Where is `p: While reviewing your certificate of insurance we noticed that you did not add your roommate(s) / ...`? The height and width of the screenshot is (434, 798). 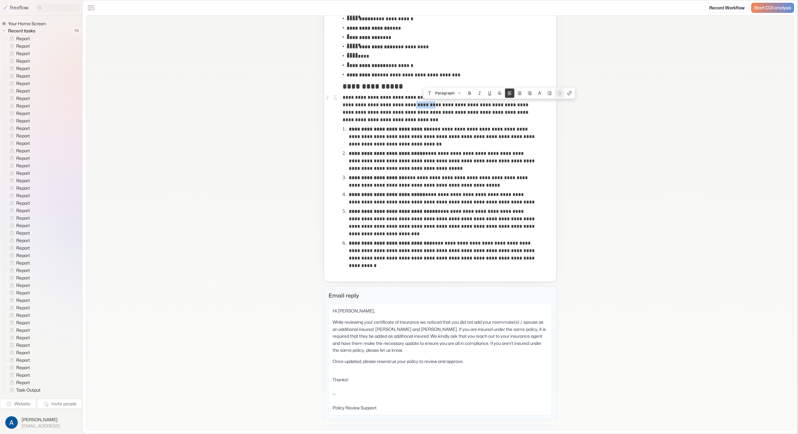 p: While reviewing your certificate of insurance we noticed that you did not add your roommate(s) / ... is located at coordinates (440, 337).